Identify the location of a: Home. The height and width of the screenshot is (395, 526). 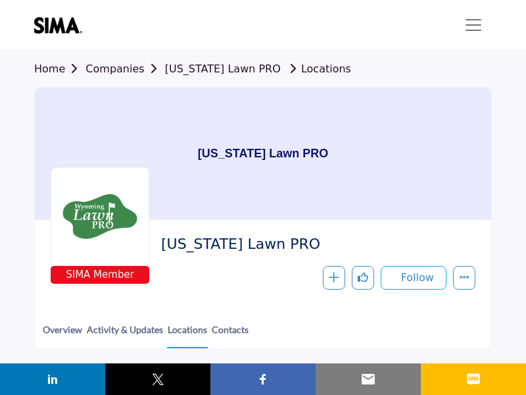
(60, 68).